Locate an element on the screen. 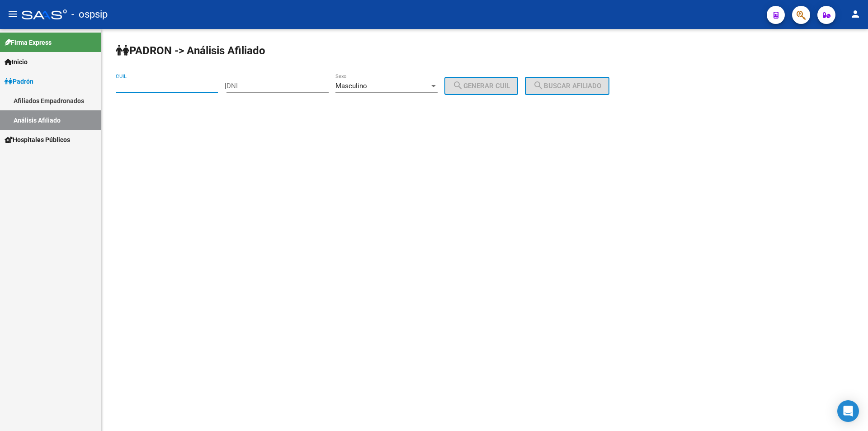 The image size is (868, 431). span: Inicio is located at coordinates (16, 62).